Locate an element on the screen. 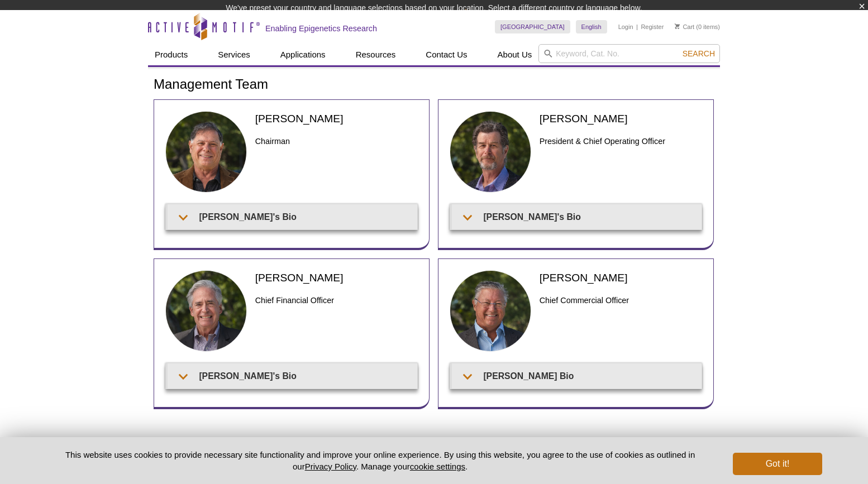 The height and width of the screenshot is (484, 868). h3: Chief Financial Officer is located at coordinates (336, 300).